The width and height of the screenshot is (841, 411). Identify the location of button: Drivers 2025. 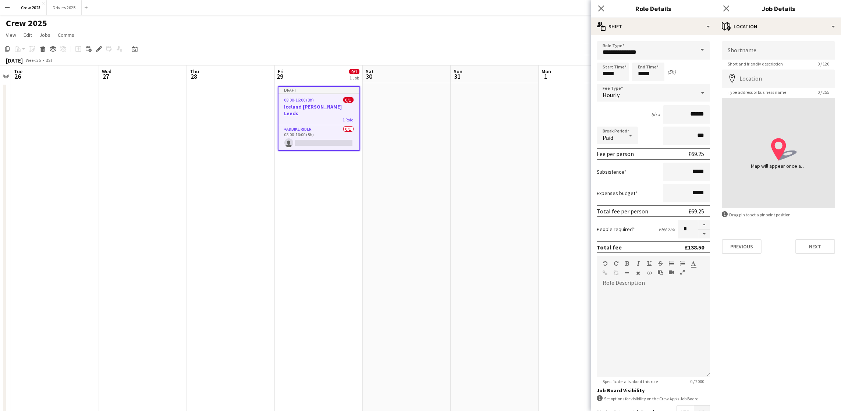
(64, 7).